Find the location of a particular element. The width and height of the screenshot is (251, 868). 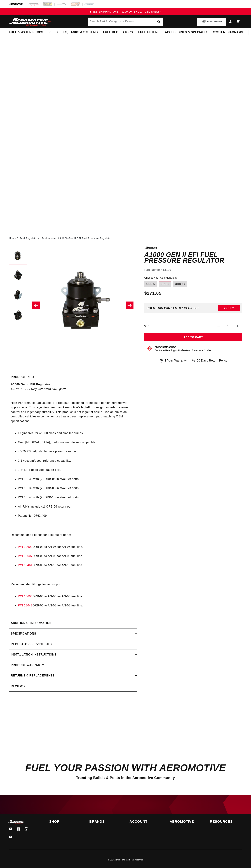

button: Load image 2 in gallery view is located at coordinates (18, 275).